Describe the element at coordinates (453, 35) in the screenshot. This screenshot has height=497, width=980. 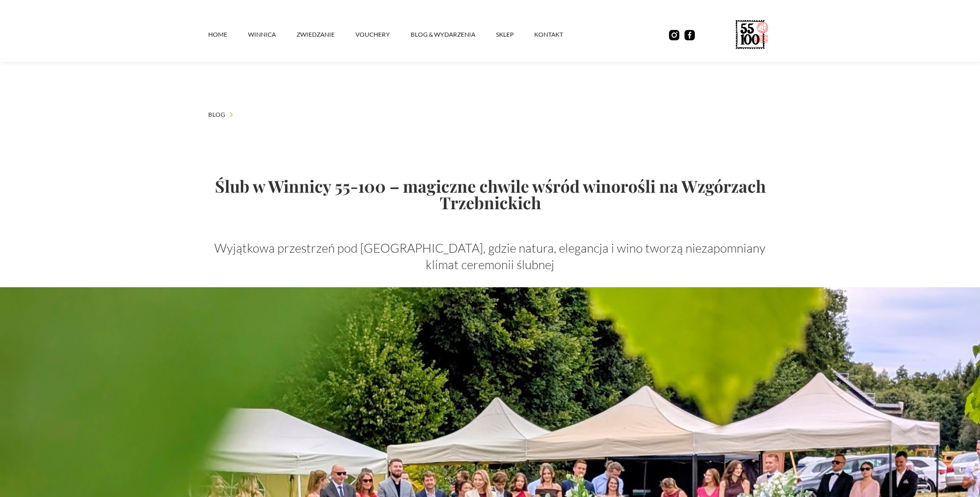
I see `a: Blog & Wydarzenia` at that location.